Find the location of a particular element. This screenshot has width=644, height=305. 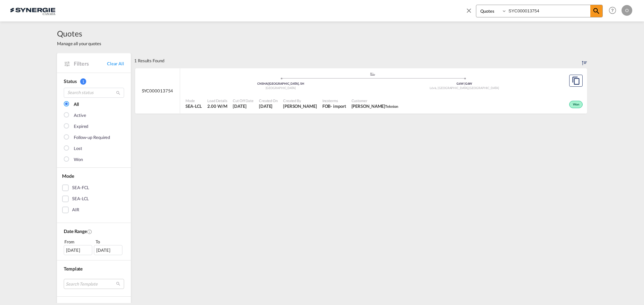

div: Follow-up Required is located at coordinates (92, 138).